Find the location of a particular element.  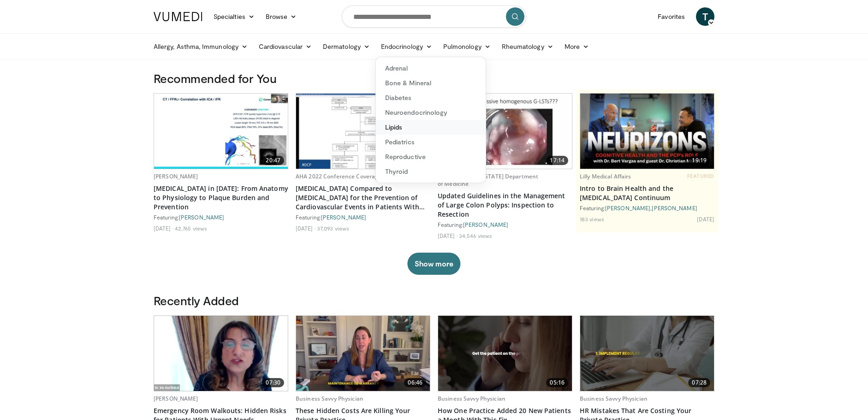

img: a80fd508-2012-49d4-b73e-1d4e93549e78.png.620x360_q85_upscale.jpg is located at coordinates (647, 131).